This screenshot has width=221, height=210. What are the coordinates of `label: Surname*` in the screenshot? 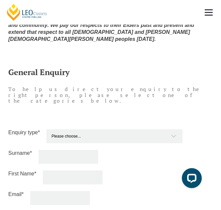 It's located at (20, 156).